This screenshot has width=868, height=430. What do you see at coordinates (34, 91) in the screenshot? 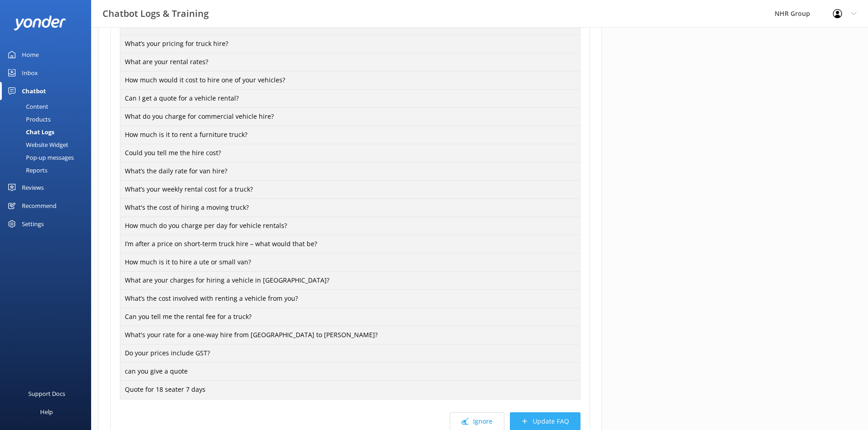
I see `div: Chatbot` at bounding box center [34, 91].